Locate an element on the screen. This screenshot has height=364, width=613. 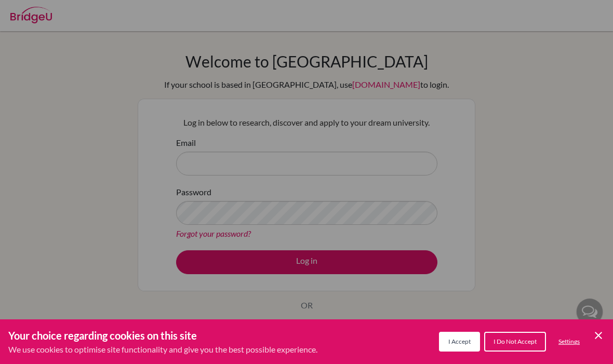
h3: Your choice regarding cookies on this site is located at coordinates (162, 336).